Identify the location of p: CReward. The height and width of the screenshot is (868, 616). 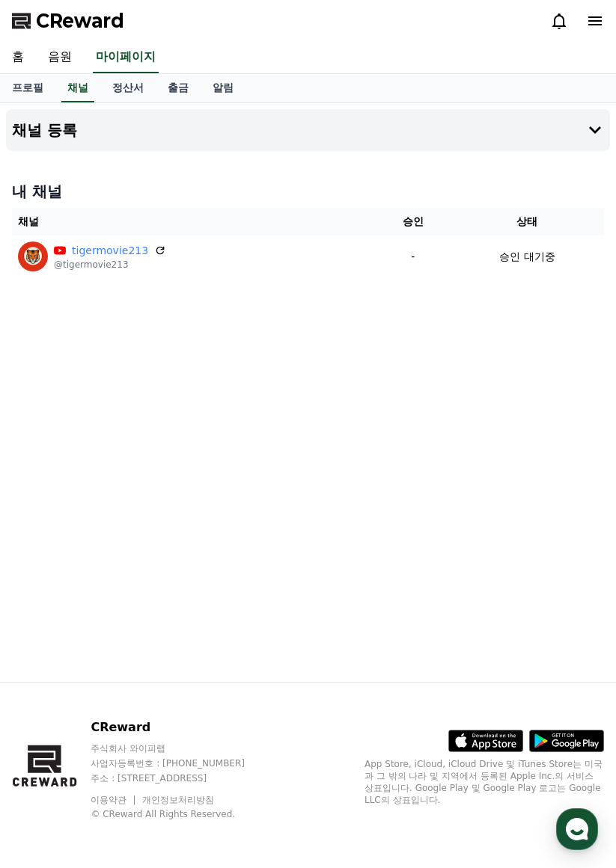
(182, 727).